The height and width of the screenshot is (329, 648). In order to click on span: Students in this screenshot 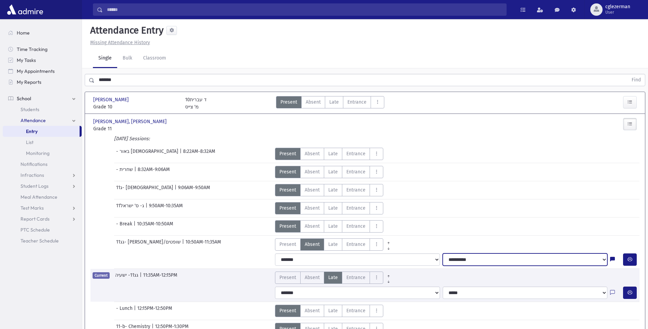, I will do `click(30, 109)`.